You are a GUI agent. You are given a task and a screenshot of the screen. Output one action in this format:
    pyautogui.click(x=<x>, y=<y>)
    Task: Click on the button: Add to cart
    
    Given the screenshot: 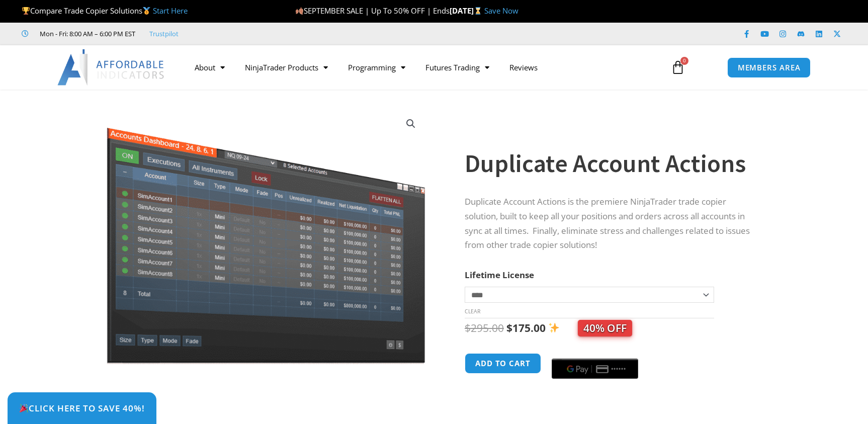 What is the action you would take?
    pyautogui.click(x=503, y=363)
    